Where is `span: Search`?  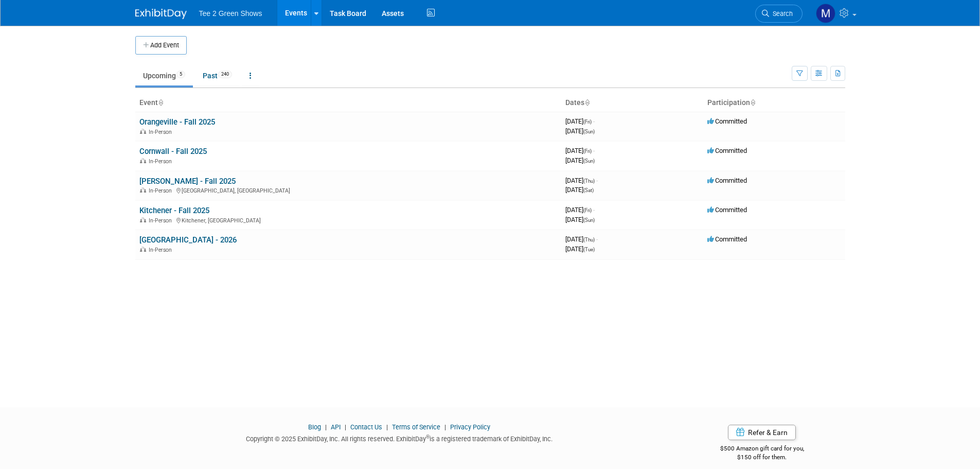
span: Search is located at coordinates (781, 14).